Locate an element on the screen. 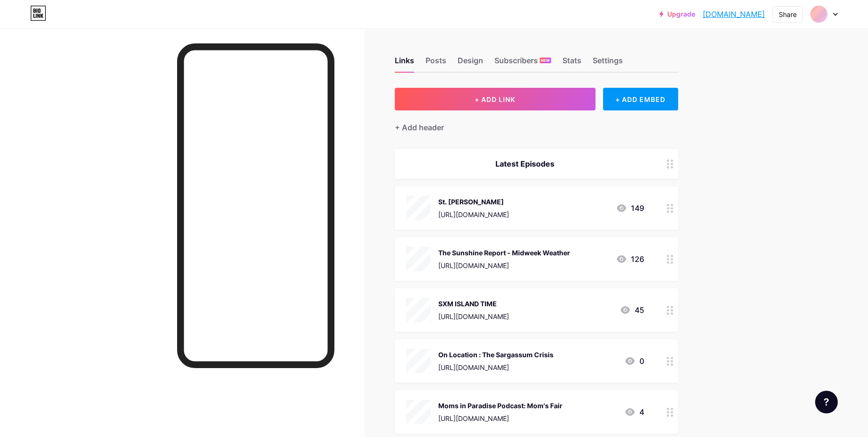 Image resolution: width=868 pixels, height=437 pixels. div: Share is located at coordinates (787, 14).